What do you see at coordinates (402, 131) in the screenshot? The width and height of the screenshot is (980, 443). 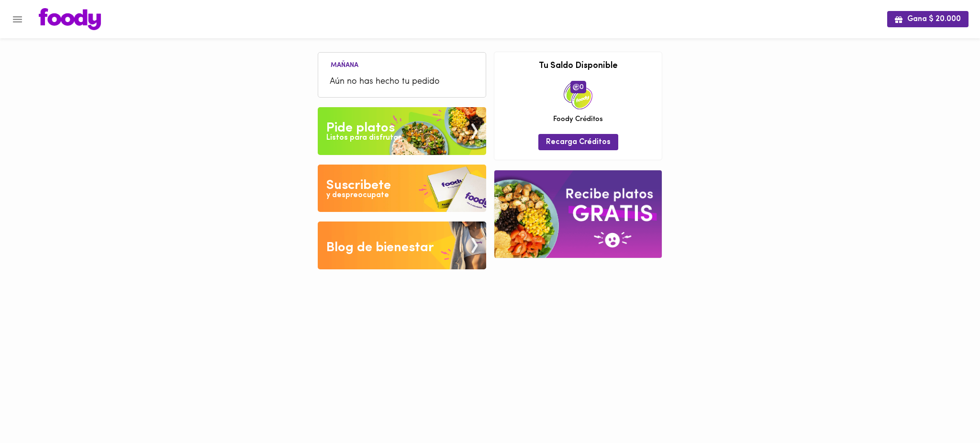 I see `img: Pide un Platos` at bounding box center [402, 131].